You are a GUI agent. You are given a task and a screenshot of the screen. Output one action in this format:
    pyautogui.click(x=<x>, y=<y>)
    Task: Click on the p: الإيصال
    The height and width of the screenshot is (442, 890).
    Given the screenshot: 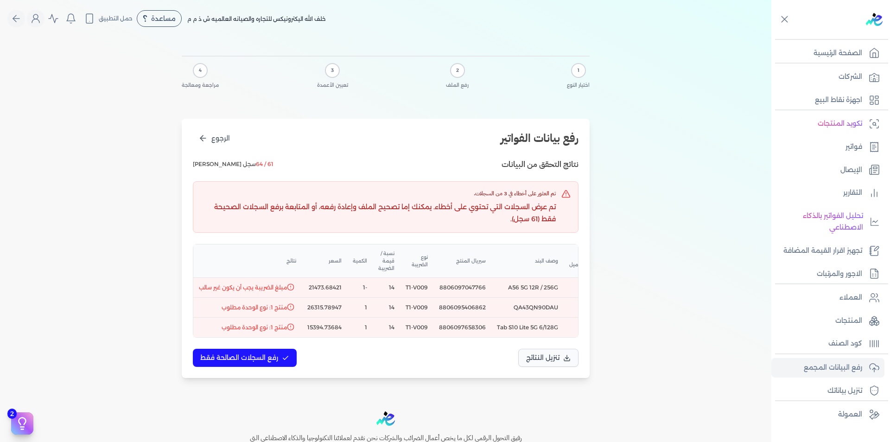 What is the action you would take?
    pyautogui.click(x=851, y=170)
    